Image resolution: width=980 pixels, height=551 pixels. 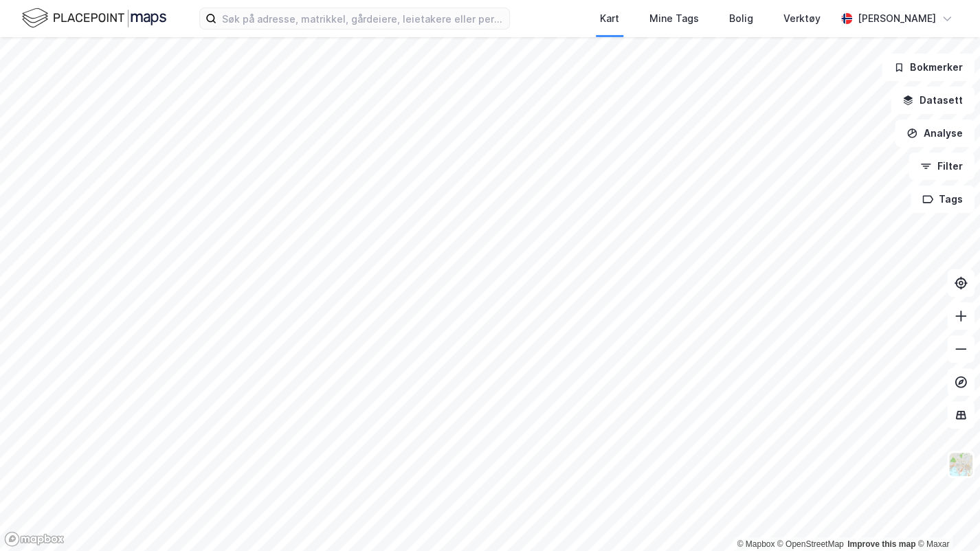 I want to click on a: Mapbox, so click(x=755, y=544).